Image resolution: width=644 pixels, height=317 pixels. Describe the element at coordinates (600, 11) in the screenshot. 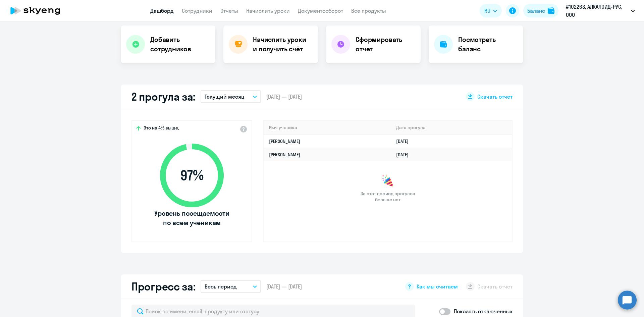

I see `button: #102263, АЛКАЛОИД-РУС, ООО` at that location.